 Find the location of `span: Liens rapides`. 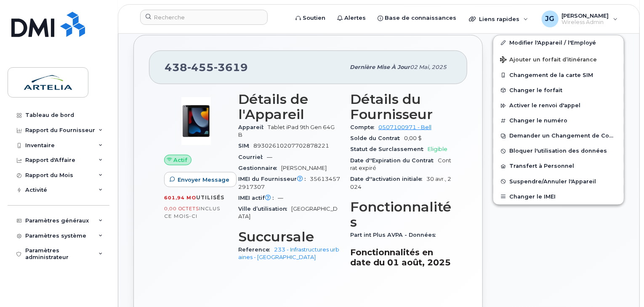

span: Liens rapides is located at coordinates (499, 19).